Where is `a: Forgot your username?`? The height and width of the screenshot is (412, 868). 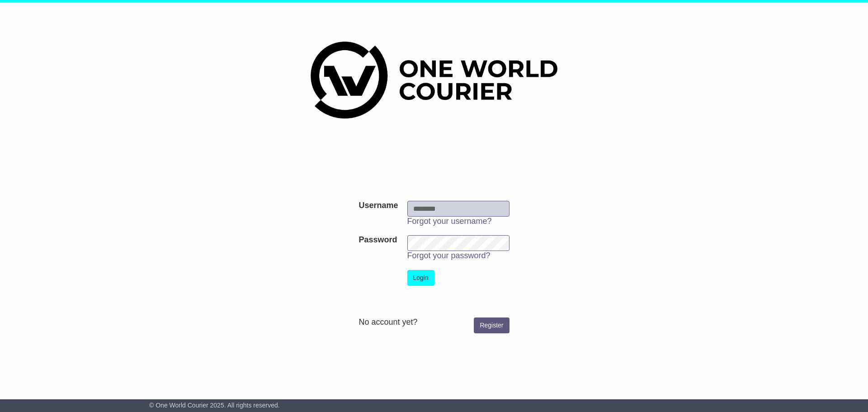 a: Forgot your username? is located at coordinates (450, 221).